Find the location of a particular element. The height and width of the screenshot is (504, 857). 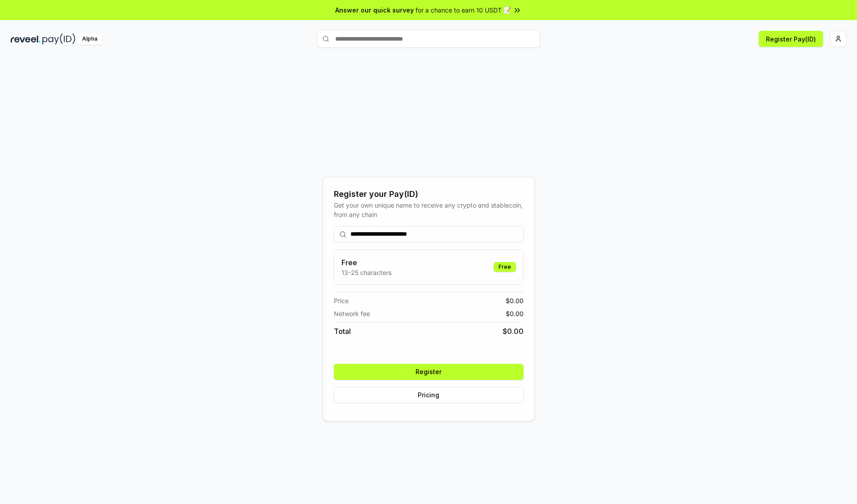

span: for a chance to earn 10 USDT 📝 is located at coordinates (464, 10).